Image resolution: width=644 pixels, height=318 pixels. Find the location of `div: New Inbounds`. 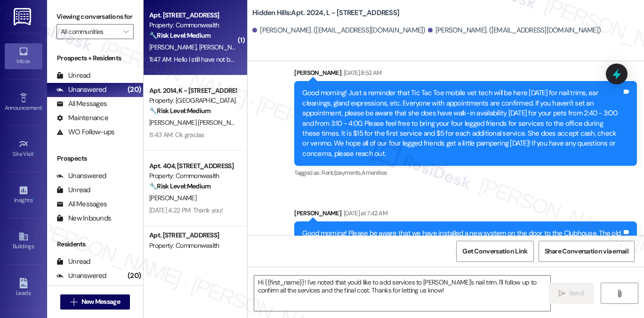

div: New Inbounds is located at coordinates (84, 218).